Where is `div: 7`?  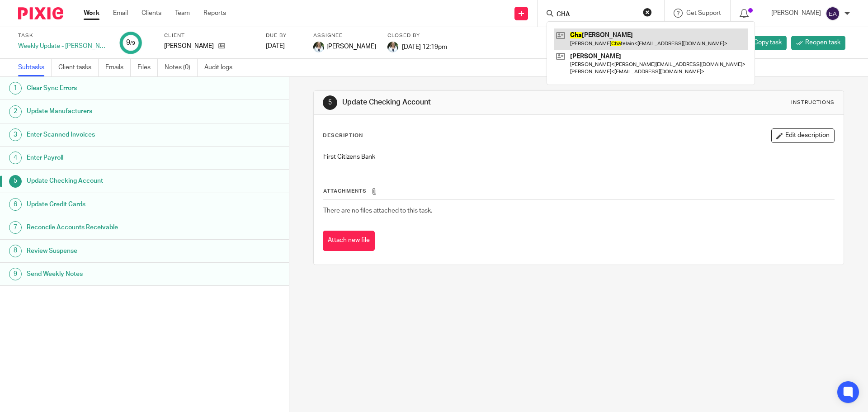 div: 7 is located at coordinates (16, 228).